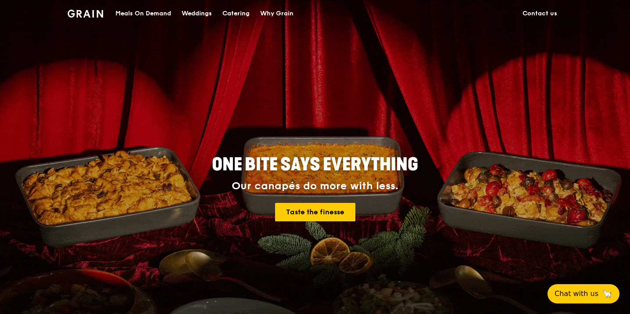  I want to click on div: Meals On Demand, so click(143, 14).